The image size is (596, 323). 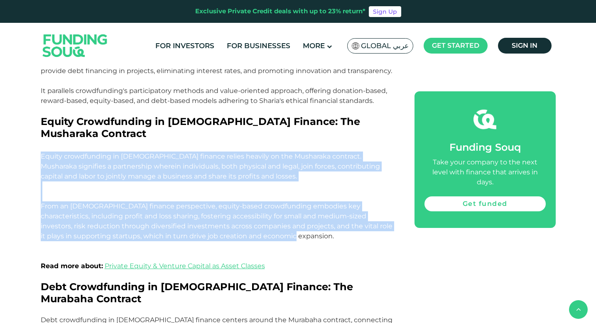 What do you see at coordinates (485, 147) in the screenshot?
I see `span: Funding Souq` at bounding box center [485, 147].